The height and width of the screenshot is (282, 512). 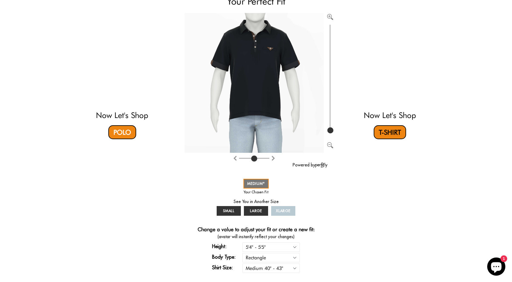 I want to click on button: Zoom in, so click(x=330, y=16).